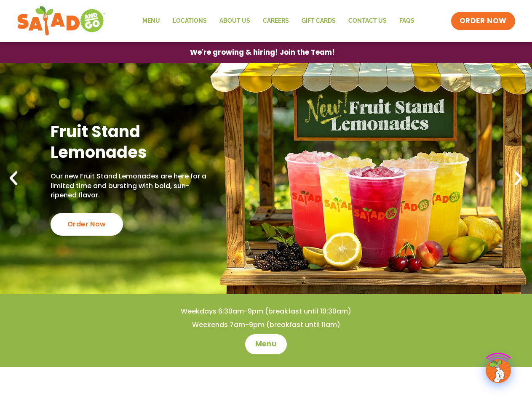 The image size is (532, 404). What do you see at coordinates (484, 21) in the screenshot?
I see `a: ORDER NOW` at bounding box center [484, 21].